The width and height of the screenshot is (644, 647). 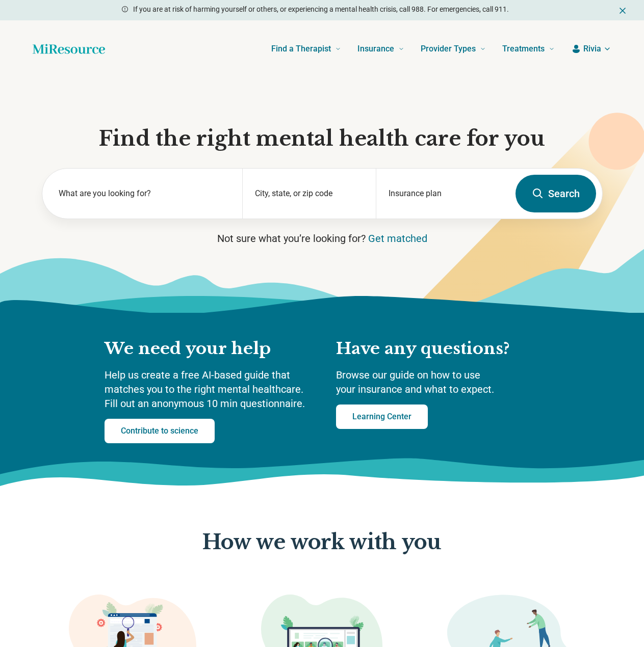 What do you see at coordinates (591, 49) in the screenshot?
I see `button: Rivia` at bounding box center [591, 49].